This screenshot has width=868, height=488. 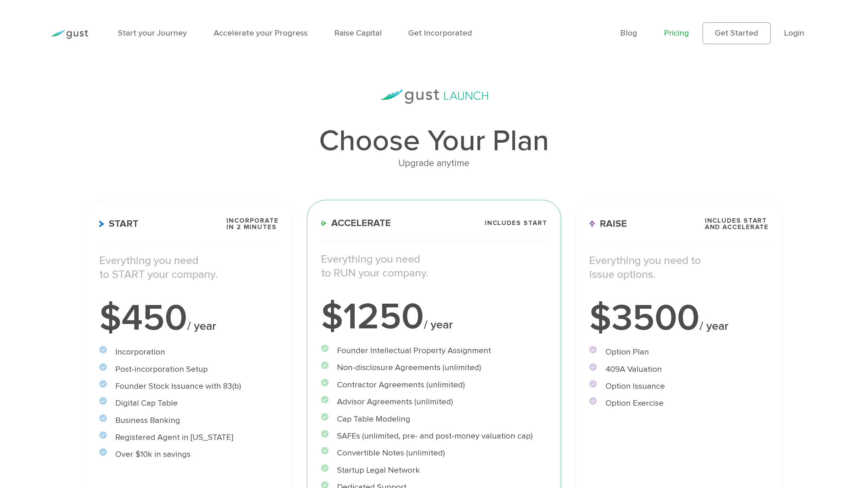 I want to click on a: Accelerate your Progress, so click(x=261, y=33).